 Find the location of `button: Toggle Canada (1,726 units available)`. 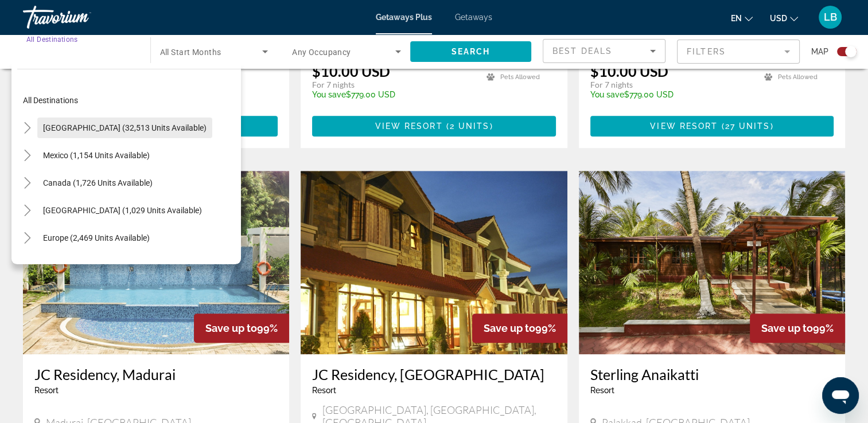

button: Toggle Canada (1,726 units available) is located at coordinates (27, 183).